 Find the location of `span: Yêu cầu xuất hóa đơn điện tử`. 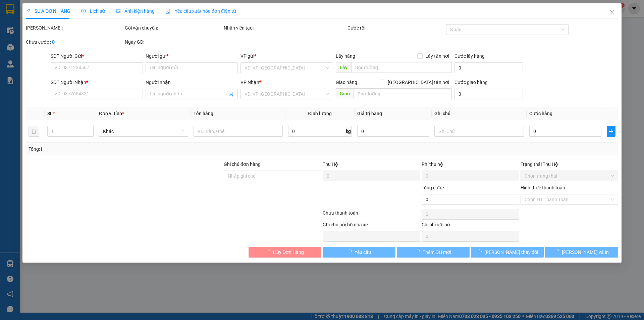

span: Yêu cầu xuất hóa đơn điện tử is located at coordinates (201, 11).